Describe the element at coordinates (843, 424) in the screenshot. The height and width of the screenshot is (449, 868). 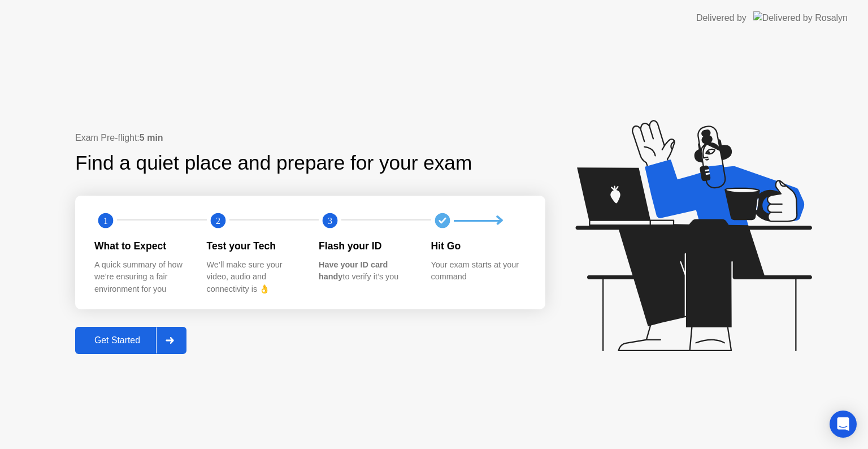
I see `div: Open Intercom Messenger` at that location.